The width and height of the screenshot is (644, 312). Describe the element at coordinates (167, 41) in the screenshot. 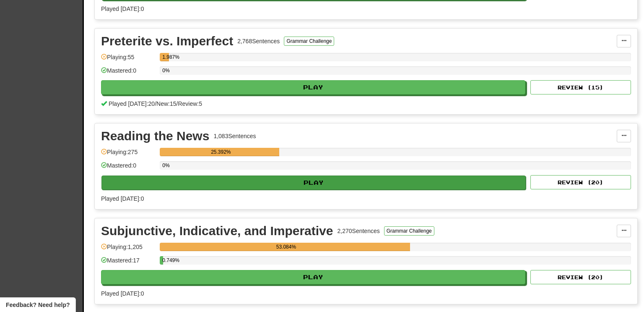

I see `div: Preterite vs. Imperfect` at that location.